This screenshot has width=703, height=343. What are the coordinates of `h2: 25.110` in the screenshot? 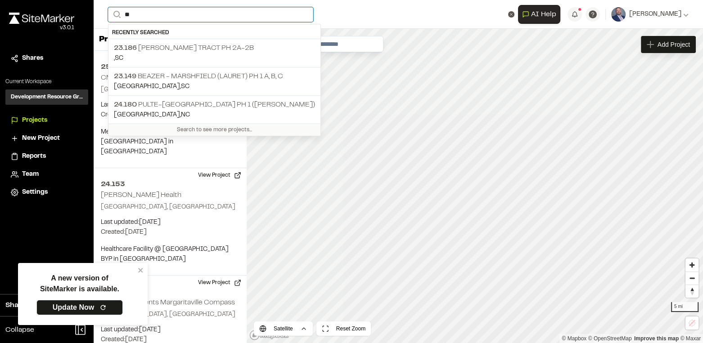 It's located at (170, 67).